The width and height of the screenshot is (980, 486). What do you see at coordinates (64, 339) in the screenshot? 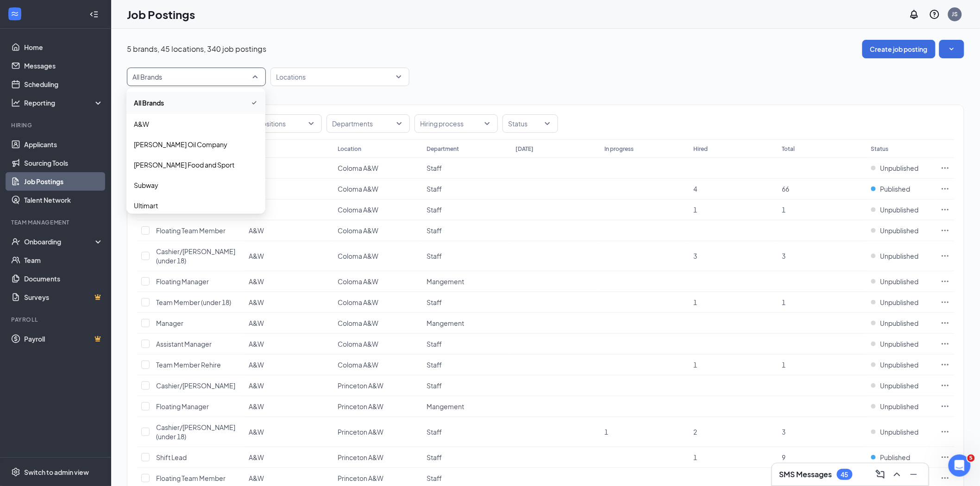
I see `a: PayrollCrown` at bounding box center [64, 339].